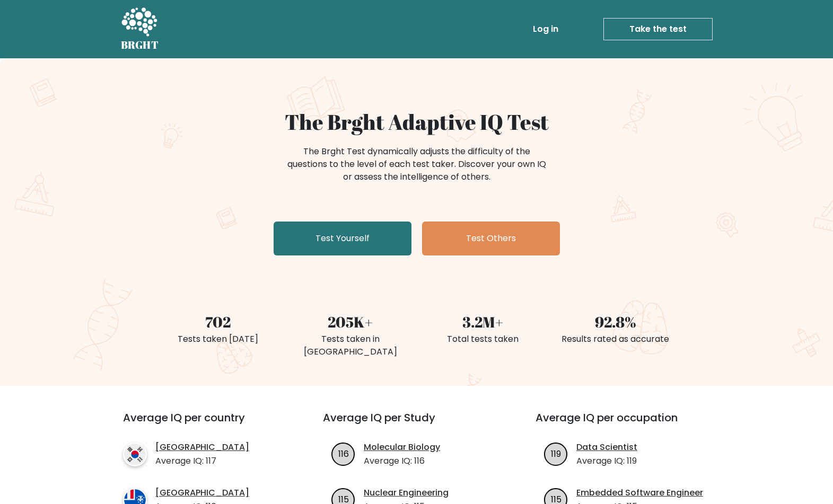 The height and width of the screenshot is (504, 833). Describe the element at coordinates (204, 424) in the screenshot. I see `h3: Average IQ per country` at that location.